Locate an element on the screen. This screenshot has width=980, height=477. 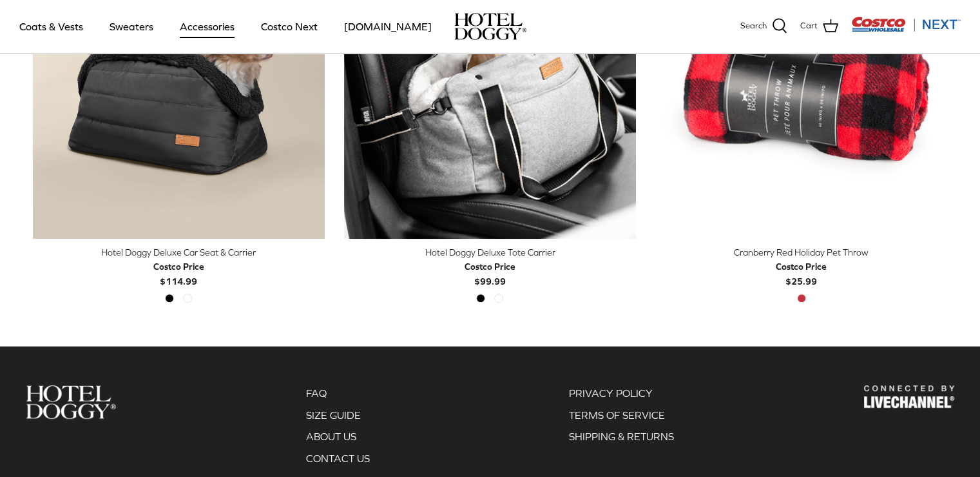
img: Costco Next is located at coordinates (906, 23).